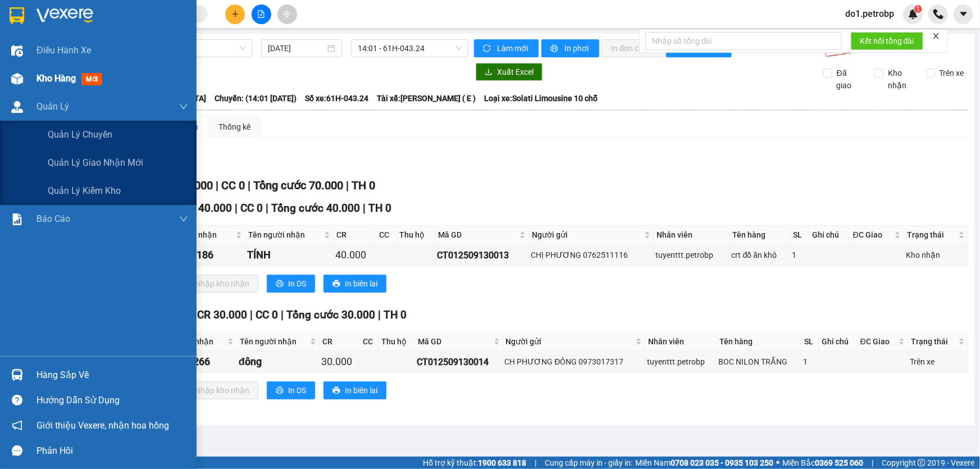  I want to click on span: copyright, so click(922, 463).